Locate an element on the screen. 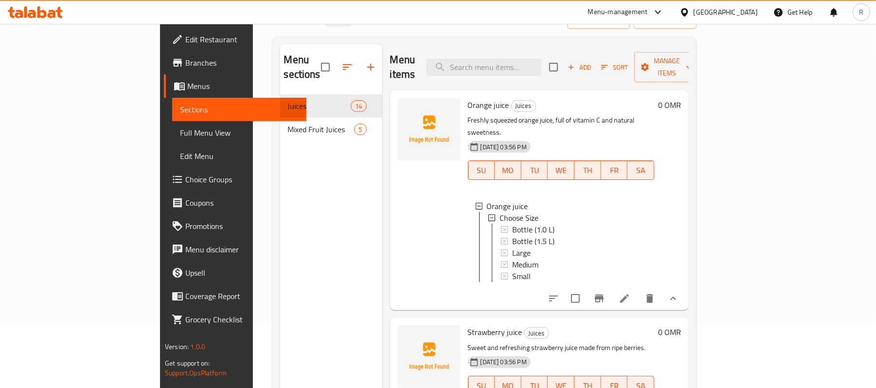 Image resolution: width=876 pixels, height=388 pixels. span: SU is located at coordinates (482, 170).